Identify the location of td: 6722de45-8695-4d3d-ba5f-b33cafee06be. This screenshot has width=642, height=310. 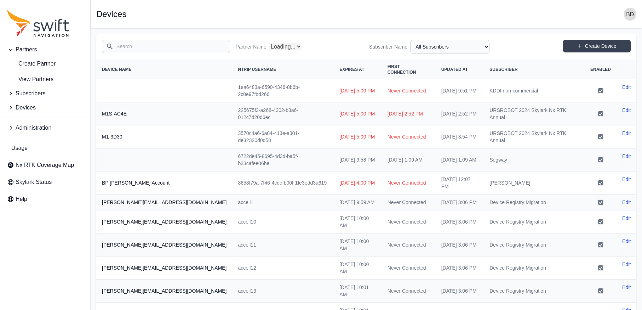
(283, 160).